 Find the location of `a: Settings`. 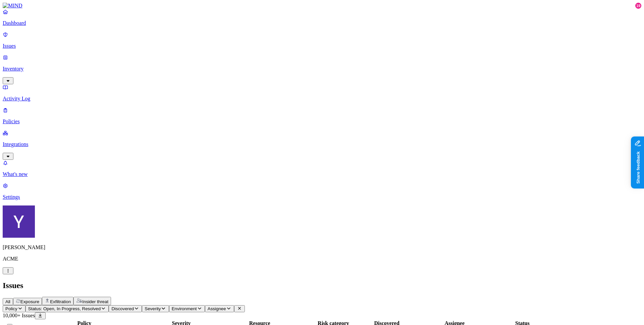

a: Settings is located at coordinates (322, 192).